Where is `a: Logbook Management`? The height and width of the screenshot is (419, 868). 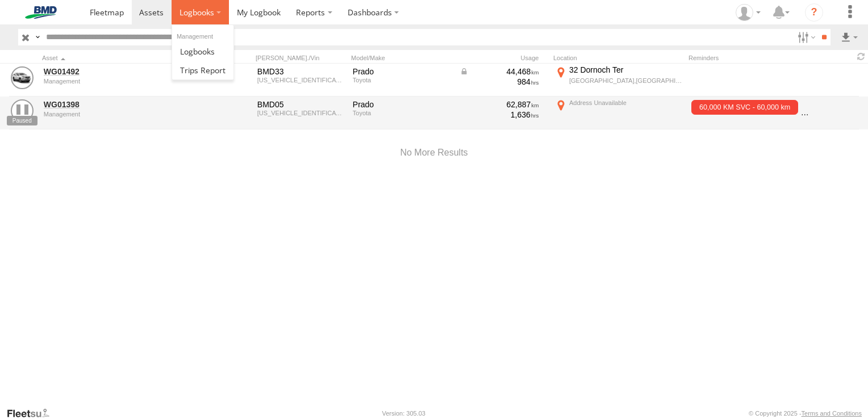 a: Logbook Management is located at coordinates (203, 51).